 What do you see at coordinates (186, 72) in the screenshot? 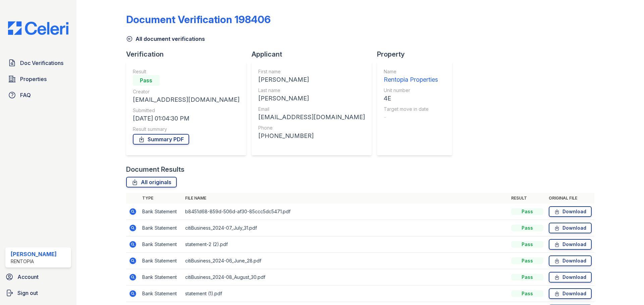
I see `div: Result` at bounding box center [186, 72].